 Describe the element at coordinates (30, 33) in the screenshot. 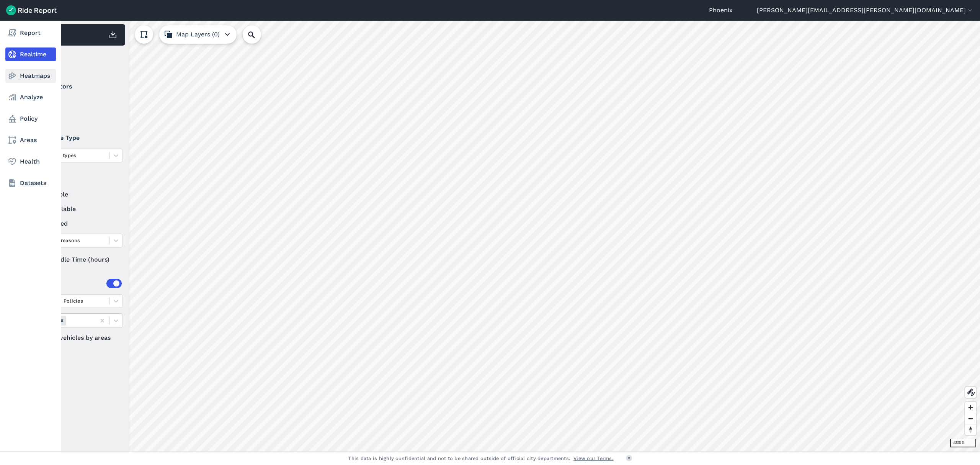

I see `a: Report` at that location.